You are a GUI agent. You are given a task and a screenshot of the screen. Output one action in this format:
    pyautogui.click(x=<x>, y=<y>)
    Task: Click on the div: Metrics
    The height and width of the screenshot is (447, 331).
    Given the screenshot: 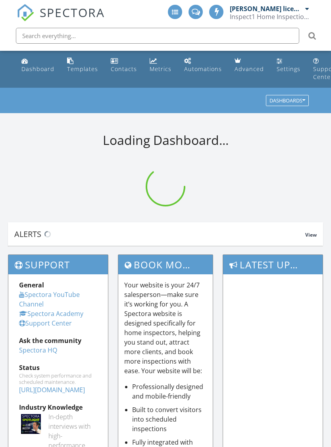 What is the action you would take?
    pyautogui.click(x=160, y=69)
    